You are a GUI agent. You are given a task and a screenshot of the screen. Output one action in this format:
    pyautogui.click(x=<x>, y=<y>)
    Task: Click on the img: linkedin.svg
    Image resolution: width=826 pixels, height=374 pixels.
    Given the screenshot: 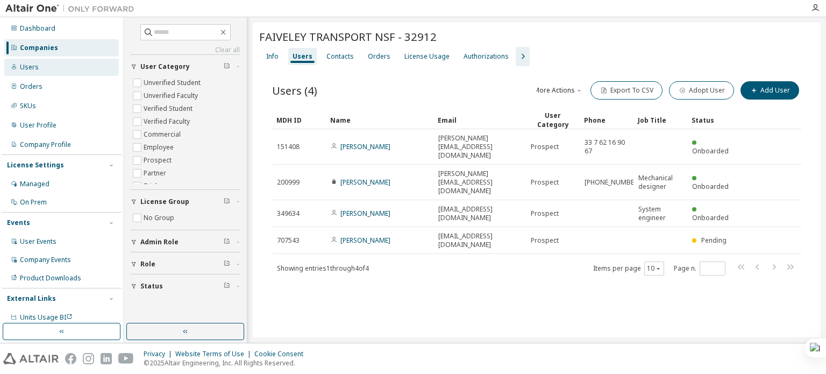 What is the action you would take?
    pyautogui.click(x=106, y=358)
    